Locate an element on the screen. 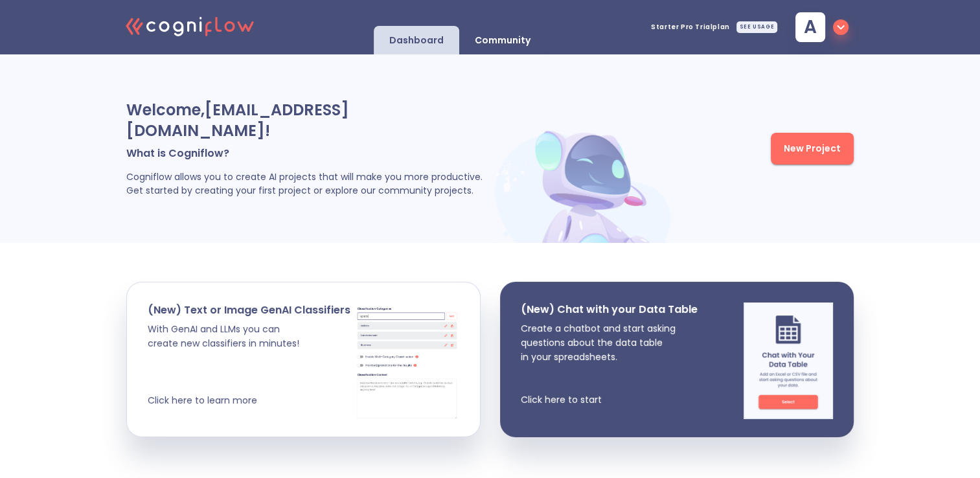 The width and height of the screenshot is (980, 478). p: Cogniflow allows you to create AI projects that will make you more productive. Get started by cre... is located at coordinates (308, 184).